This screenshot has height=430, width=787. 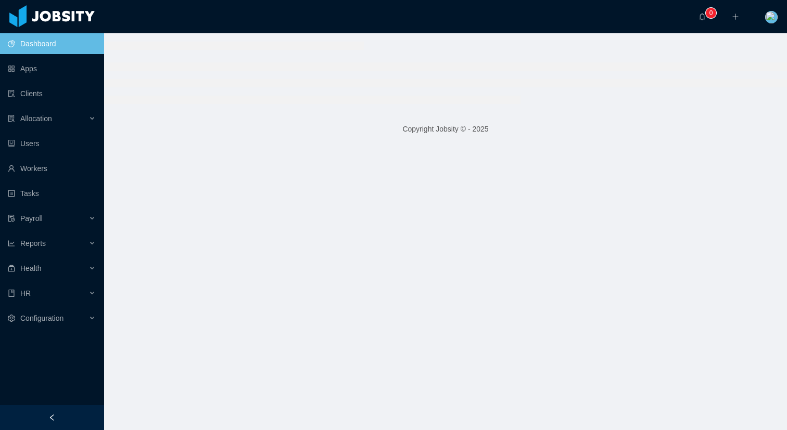 I want to click on i: icon: solution, so click(x=11, y=119).